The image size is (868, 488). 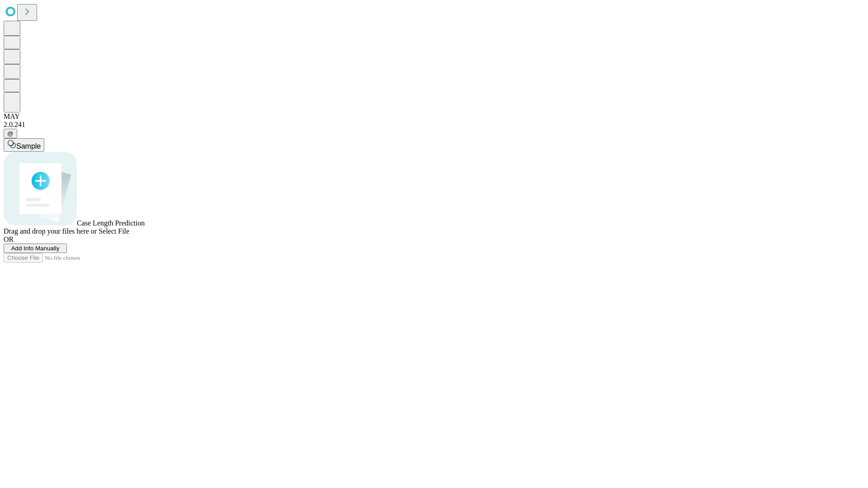 I want to click on span: Sample, so click(x=29, y=146).